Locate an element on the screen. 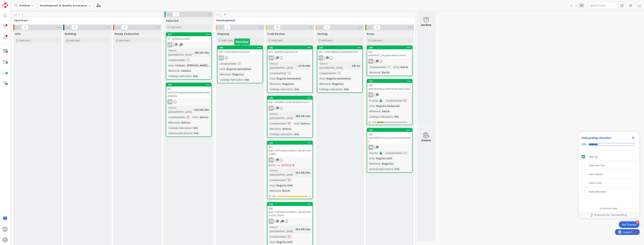 Image resolution: width=644 pixels, height=245 pixels. span: 3 is located at coordinates (377, 27).